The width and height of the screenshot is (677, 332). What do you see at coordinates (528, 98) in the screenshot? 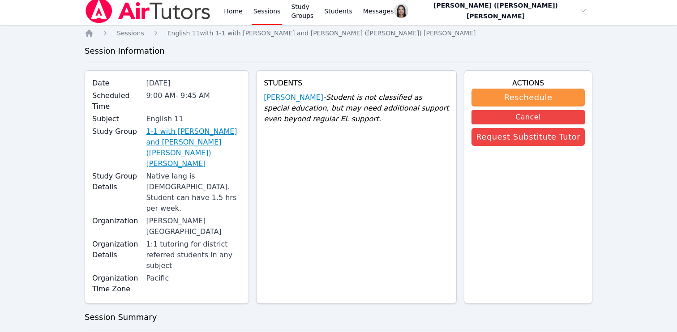
I see `button: Reschedule` at bounding box center [528, 98].